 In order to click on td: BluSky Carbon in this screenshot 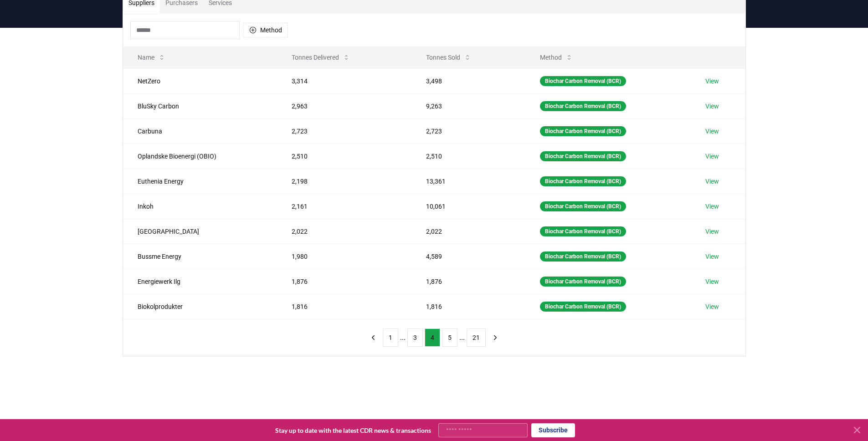, I will do `click(200, 106)`.